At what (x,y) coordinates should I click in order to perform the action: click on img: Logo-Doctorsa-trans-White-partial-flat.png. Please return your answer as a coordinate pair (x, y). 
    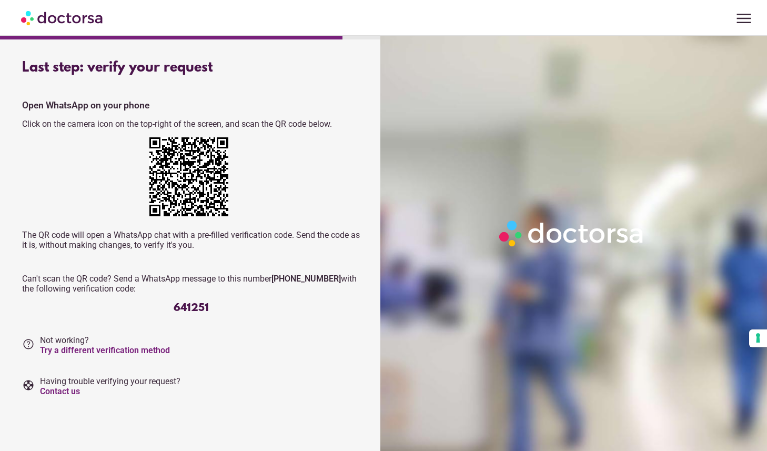
    Looking at the image, I should click on (572, 233).